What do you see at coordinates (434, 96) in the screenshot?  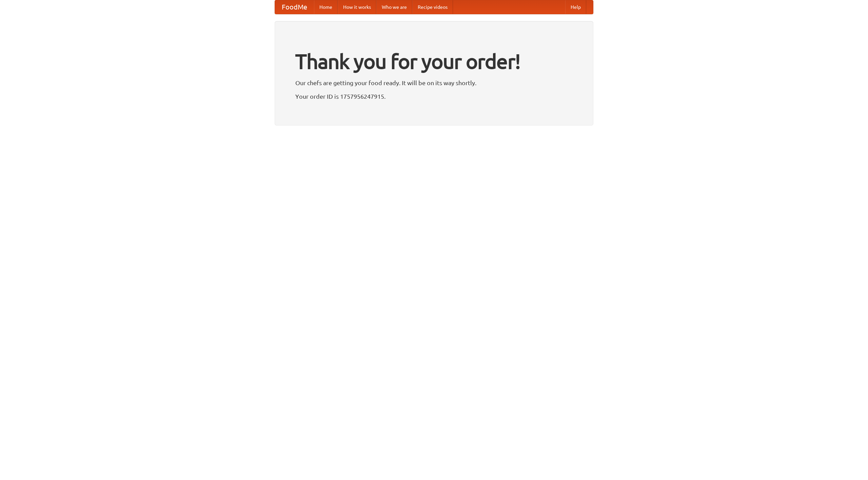 I see `p: Your order ID is 1757956247915.` at bounding box center [434, 96].